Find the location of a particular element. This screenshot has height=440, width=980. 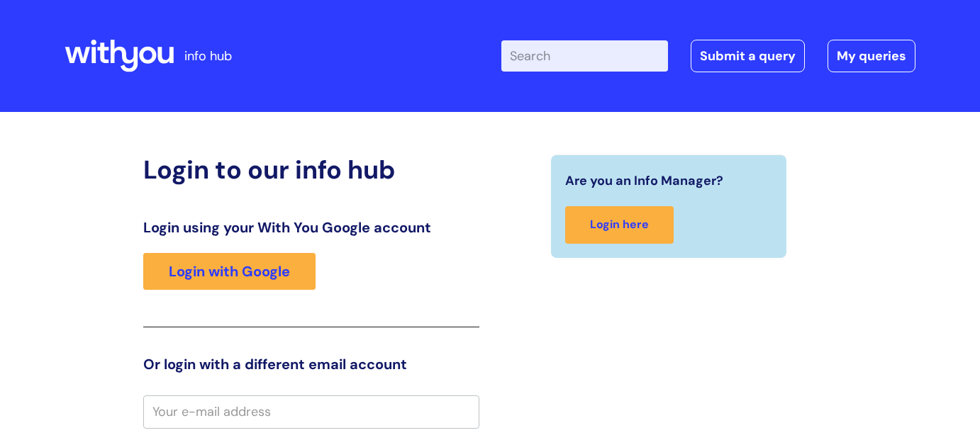

h2: Login to our info hub is located at coordinates (311, 169).